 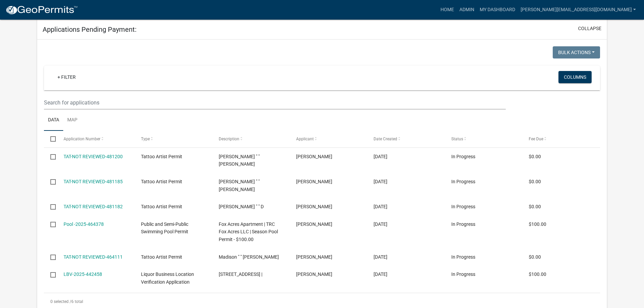 I want to click on span: Description, so click(x=229, y=139).